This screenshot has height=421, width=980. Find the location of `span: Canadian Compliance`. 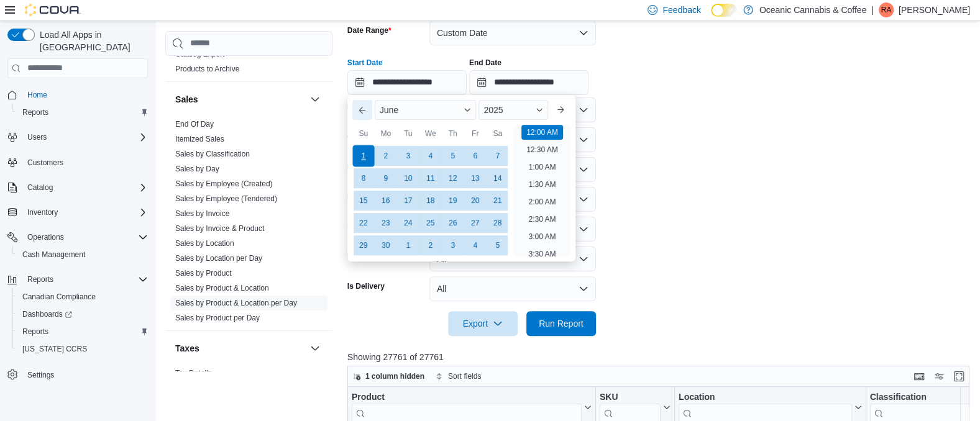

span: Canadian Compliance is located at coordinates (82, 297).